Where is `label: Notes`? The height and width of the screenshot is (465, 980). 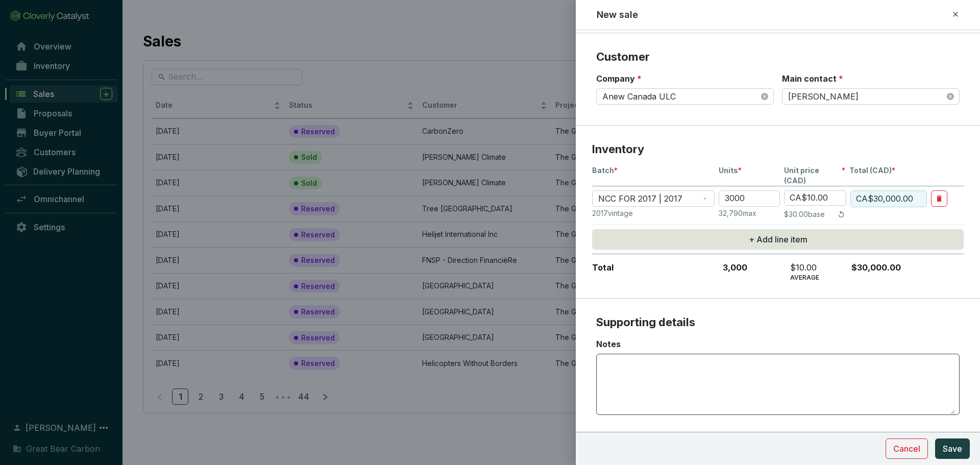
label: Notes is located at coordinates (608, 344).